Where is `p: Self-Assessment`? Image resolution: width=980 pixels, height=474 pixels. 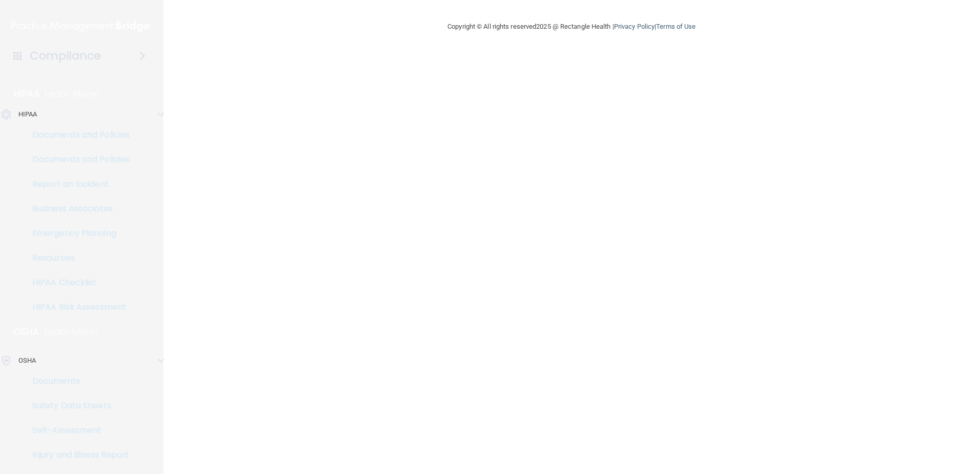 p: Self-Assessment is located at coordinates (76, 430).